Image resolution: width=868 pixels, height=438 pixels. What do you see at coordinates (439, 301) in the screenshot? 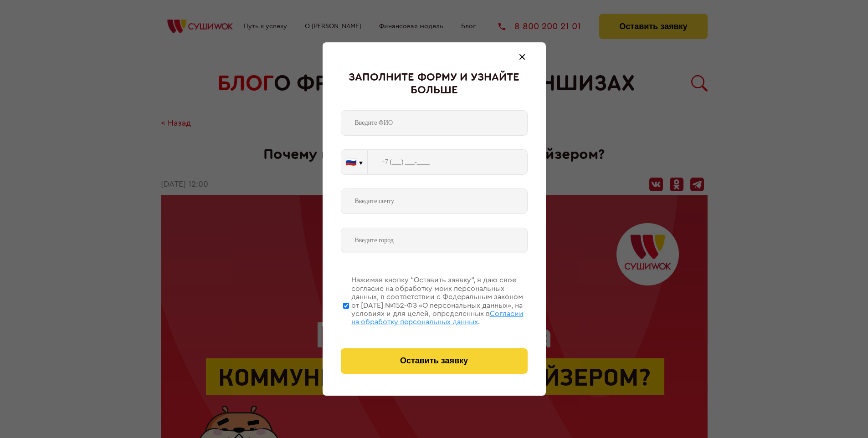
I see `div: Нажимая кнопку “Оставить заявку”, я даю свое согласие на обработку моих персональных данных, в со...` at bounding box center [439, 301].